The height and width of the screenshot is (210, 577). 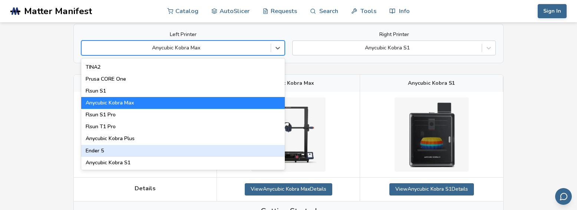 I want to click on a: ViewAnycubic Kobra MaxDetails, so click(x=289, y=189).